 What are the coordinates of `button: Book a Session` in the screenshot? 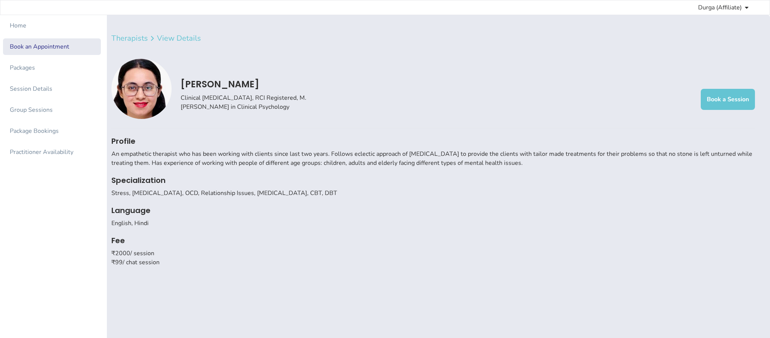 It's located at (728, 99).